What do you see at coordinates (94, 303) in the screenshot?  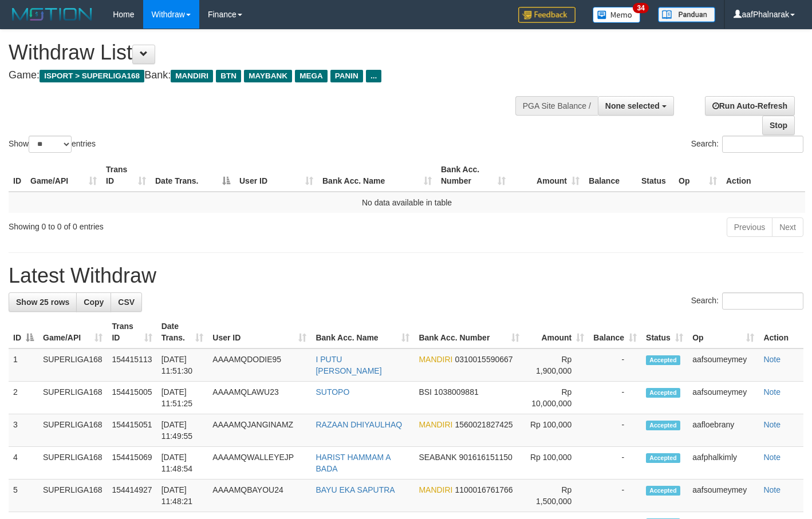 I see `a: Copy` at bounding box center [94, 303].